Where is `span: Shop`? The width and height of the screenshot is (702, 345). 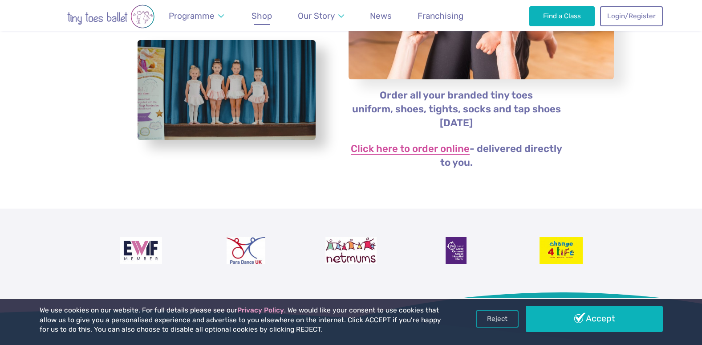 span: Shop is located at coordinates (262, 16).